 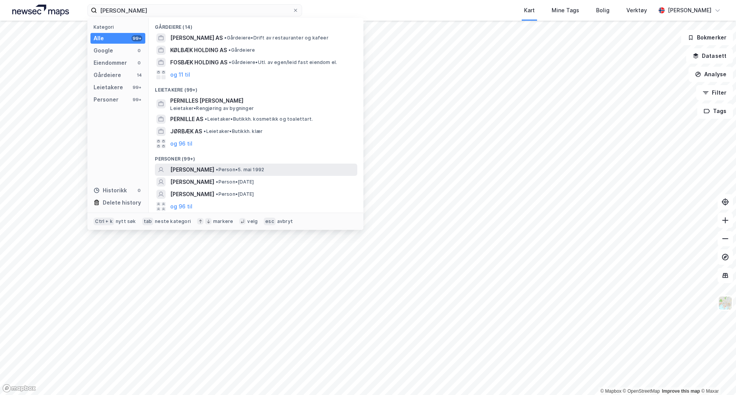 I want to click on div: Kontrollprogram for chat, so click(x=717, y=377).